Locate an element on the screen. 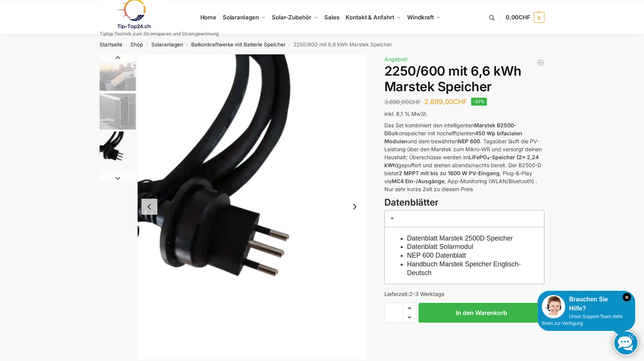 Image resolution: width=644 pixels, height=361 pixels. div: Brauchen Sie Hilfe? is located at coordinates (586, 304).